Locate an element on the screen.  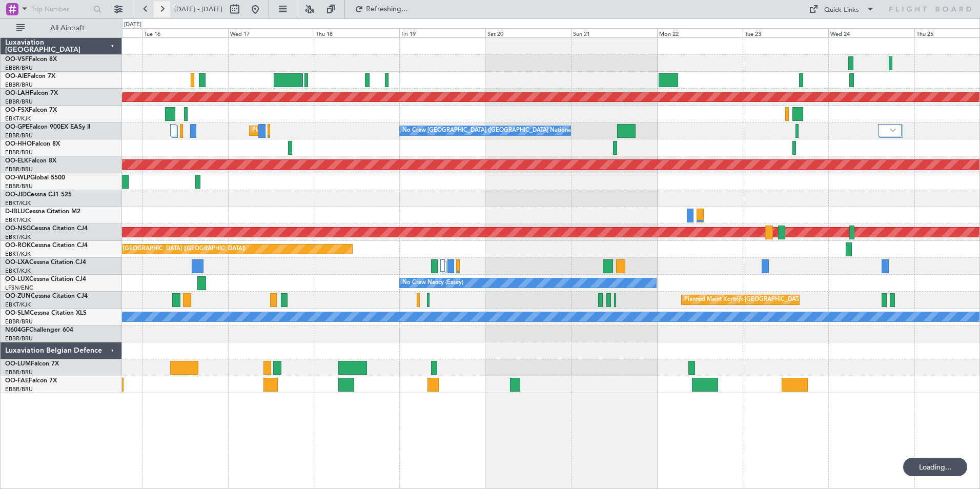
a: D-IBLUCessna Citation M2 is located at coordinates (42, 212).